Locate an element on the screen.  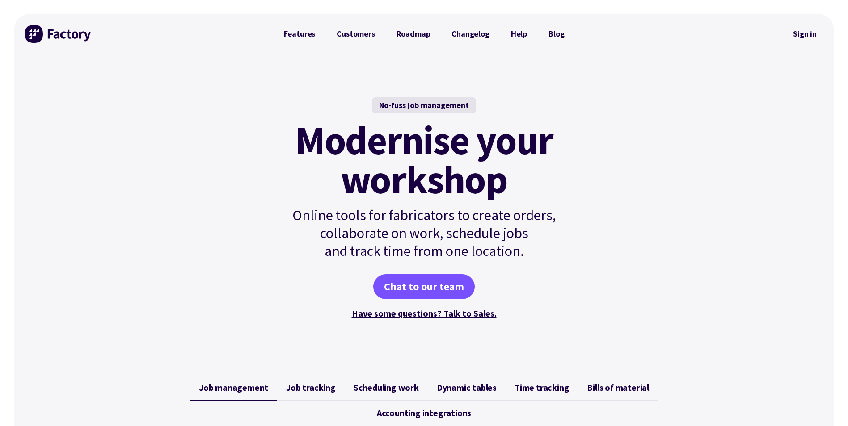
a: Help is located at coordinates (519, 34).